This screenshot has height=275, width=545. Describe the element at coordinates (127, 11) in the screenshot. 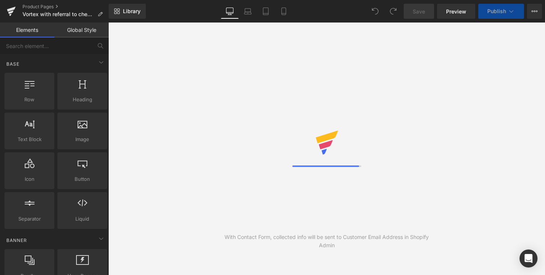

I see `a: New Library` at that location.